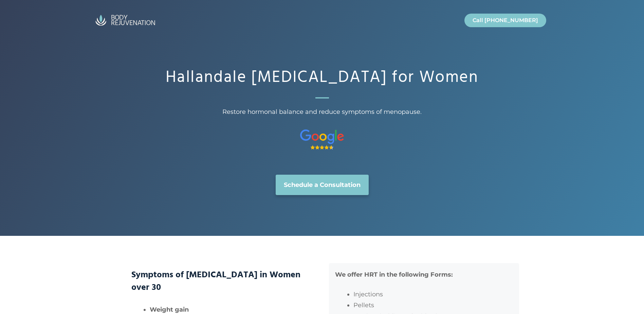  What do you see at coordinates (125, 20) in the screenshot?
I see `img: BodyRejuvenation` at bounding box center [125, 20].